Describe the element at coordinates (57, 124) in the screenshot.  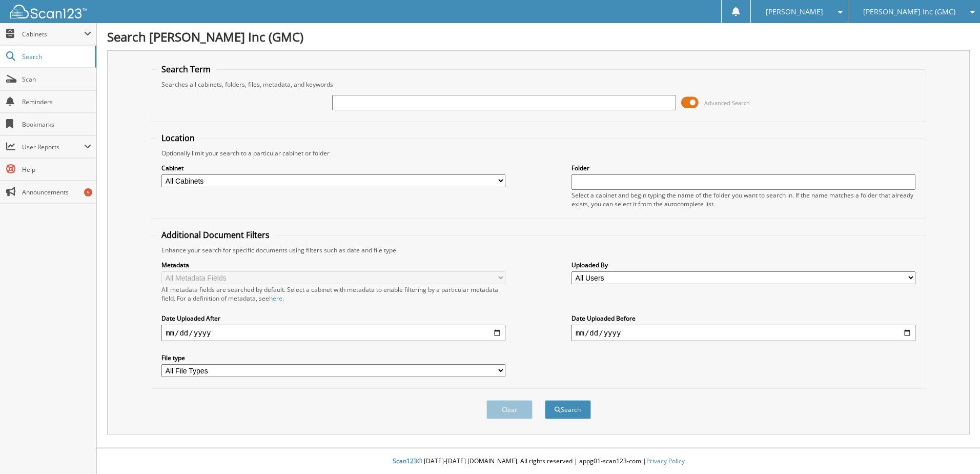
I see `span: Bookmarks` at that location.